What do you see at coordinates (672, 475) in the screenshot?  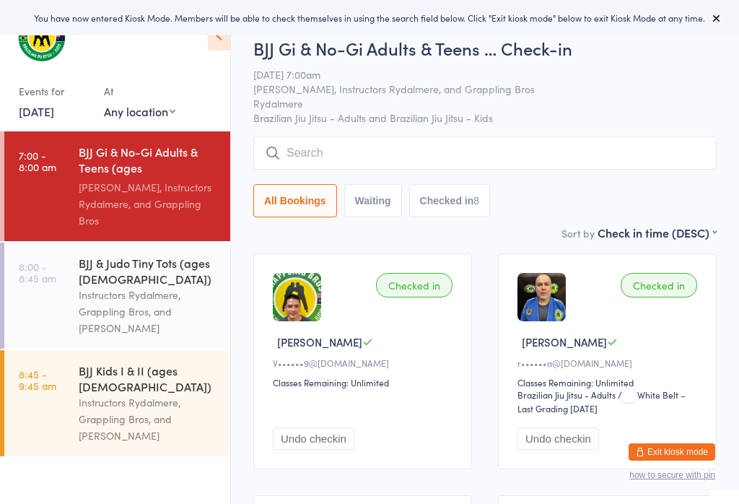 I see `button: how to secure with pin` at bounding box center [672, 475].